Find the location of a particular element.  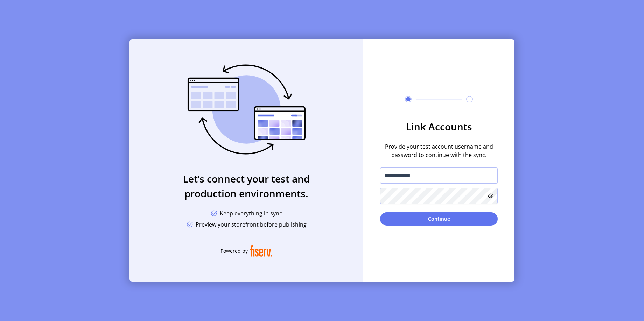

span: Keep everything in sync is located at coordinates (251, 213).